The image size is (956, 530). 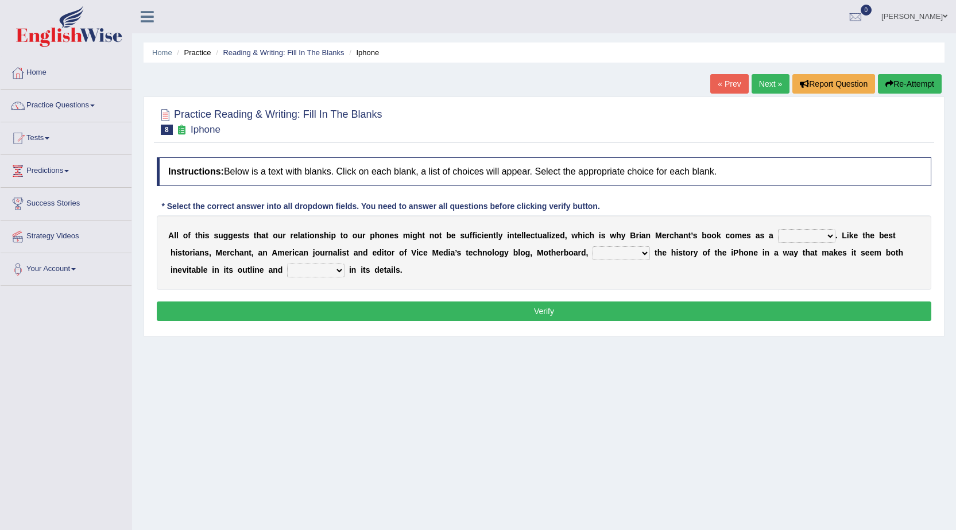 I want to click on b: u, so click(x=322, y=253).